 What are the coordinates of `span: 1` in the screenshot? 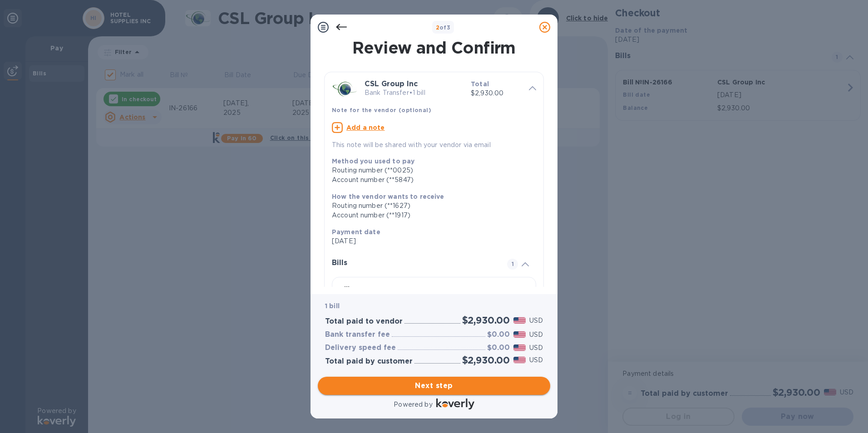 It's located at (513, 264).